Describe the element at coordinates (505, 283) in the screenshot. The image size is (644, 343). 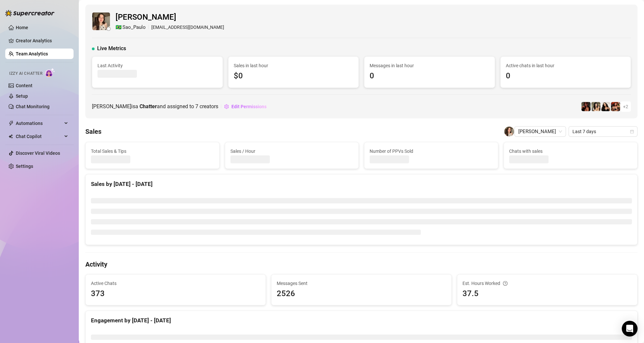
I see `span: question-circle` at that location.